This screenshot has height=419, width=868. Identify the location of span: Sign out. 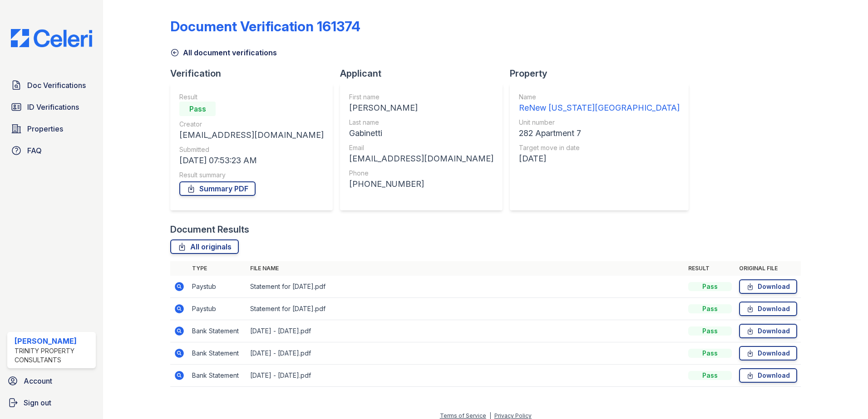
(37, 402).